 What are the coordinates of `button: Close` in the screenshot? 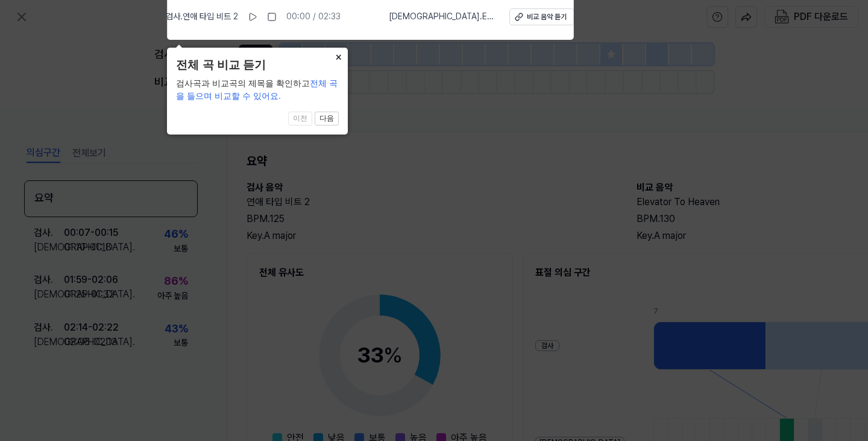 It's located at (338, 56).